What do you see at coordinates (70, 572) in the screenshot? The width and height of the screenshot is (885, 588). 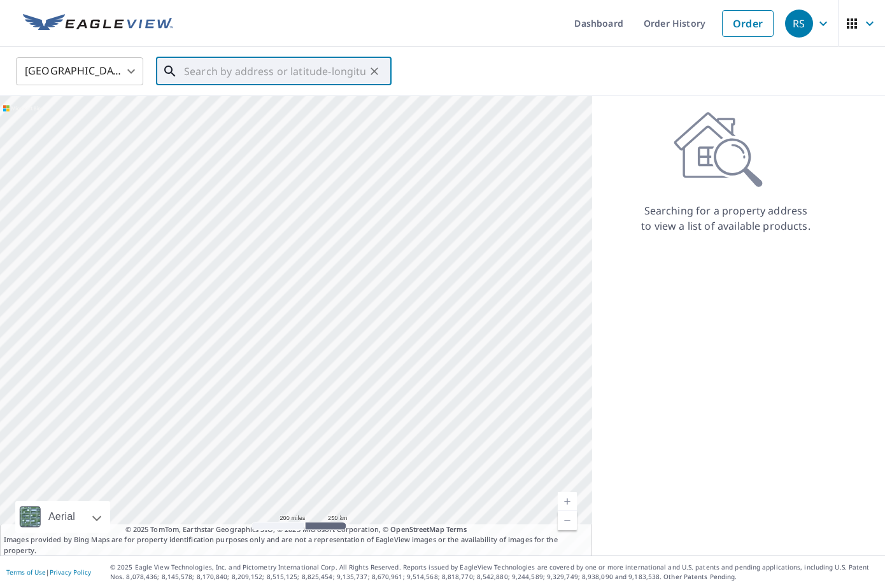 I see `a: Privacy Policy` at bounding box center [70, 572].